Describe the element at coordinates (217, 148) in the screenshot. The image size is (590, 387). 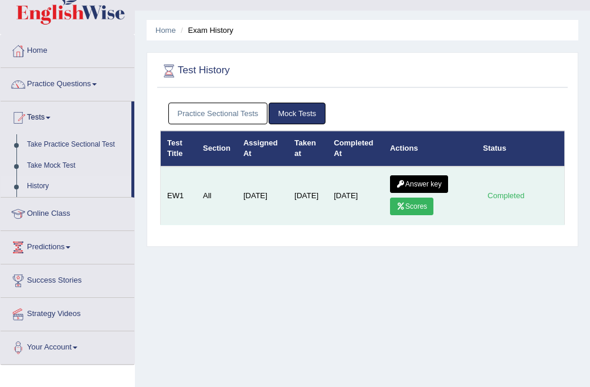
I see `th: Section` at that location.